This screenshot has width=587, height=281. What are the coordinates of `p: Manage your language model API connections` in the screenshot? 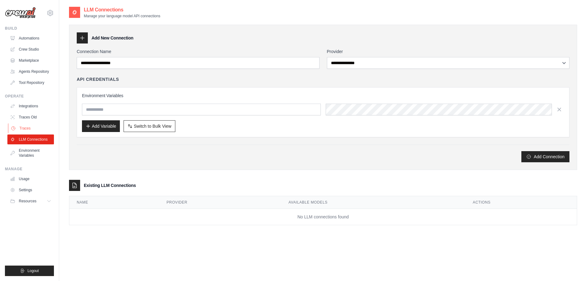 It's located at (122, 16).